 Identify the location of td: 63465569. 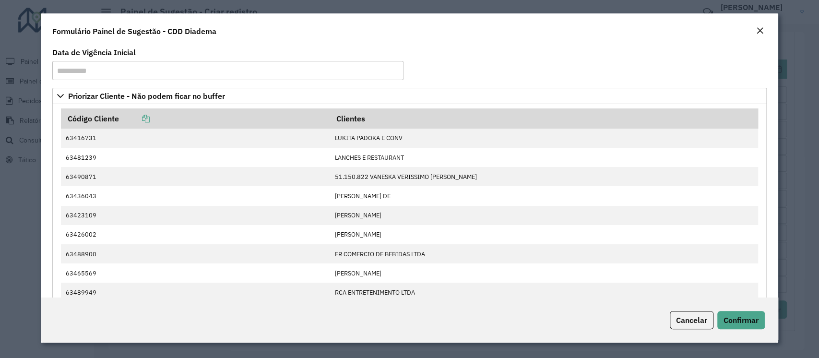
(195, 273).